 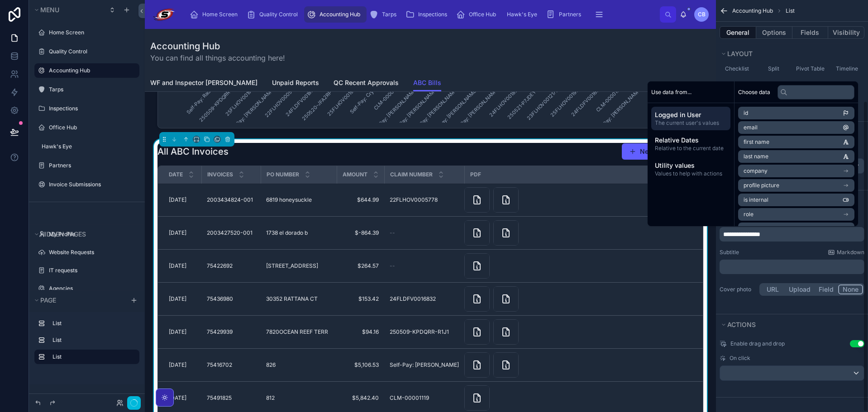 What do you see at coordinates (230, 200) in the screenshot?
I see `span: 2003434824-001` at bounding box center [230, 200].